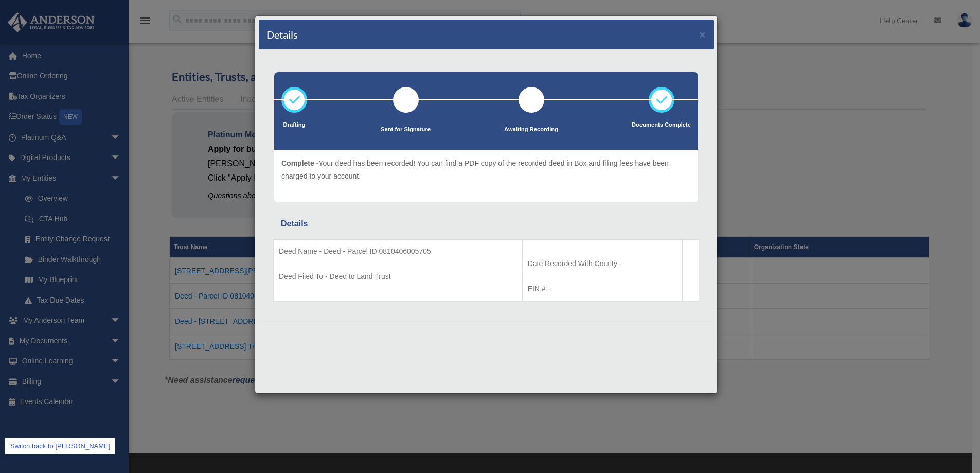 The width and height of the screenshot is (980, 473). I want to click on h4: Details, so click(282, 34).